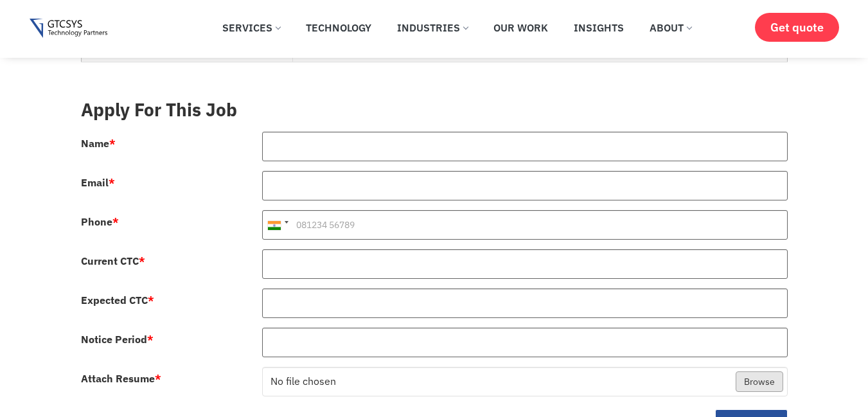  Describe the element at coordinates (117, 339) in the screenshot. I see `label: Notice Period` at that location.